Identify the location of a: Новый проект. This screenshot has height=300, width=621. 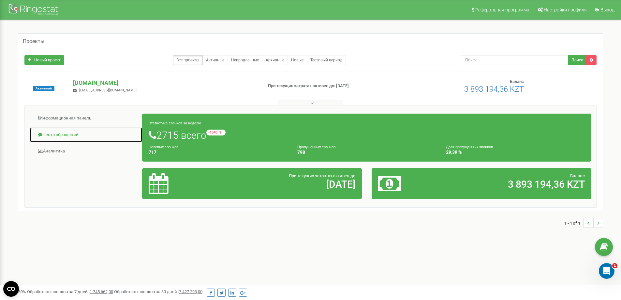
(44, 60).